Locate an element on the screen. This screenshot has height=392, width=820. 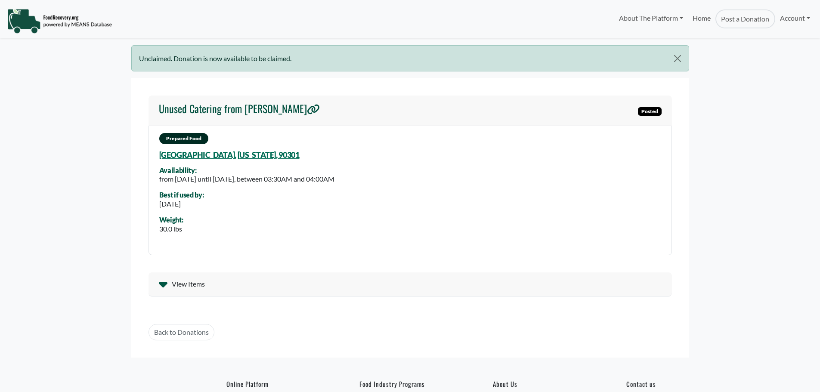
span: Prepared Food is located at coordinates (184, 139).